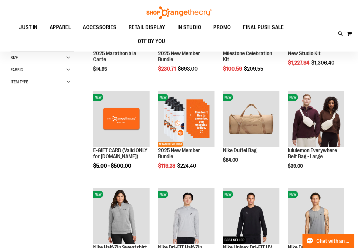 Image resolution: width=358 pixels, height=248 pixels. Describe the element at coordinates (186, 216) in the screenshot. I see `img: Nike Dri-FIT Half-Zip` at that location.